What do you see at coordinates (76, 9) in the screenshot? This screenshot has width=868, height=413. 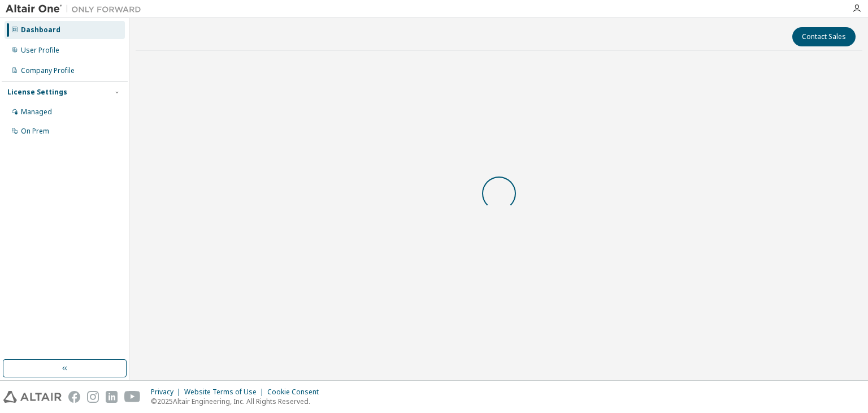 I see `img: Altair One` at bounding box center [76, 9].